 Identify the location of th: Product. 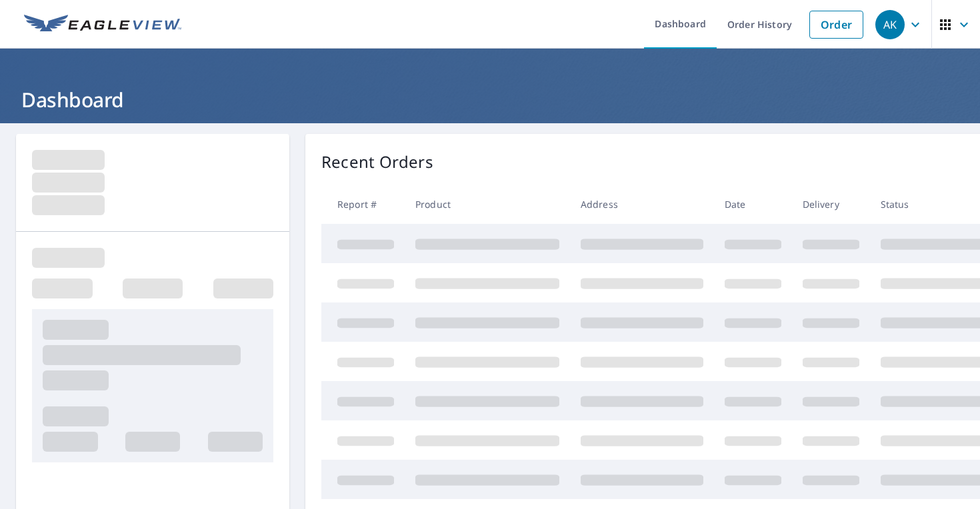
(487, 204).